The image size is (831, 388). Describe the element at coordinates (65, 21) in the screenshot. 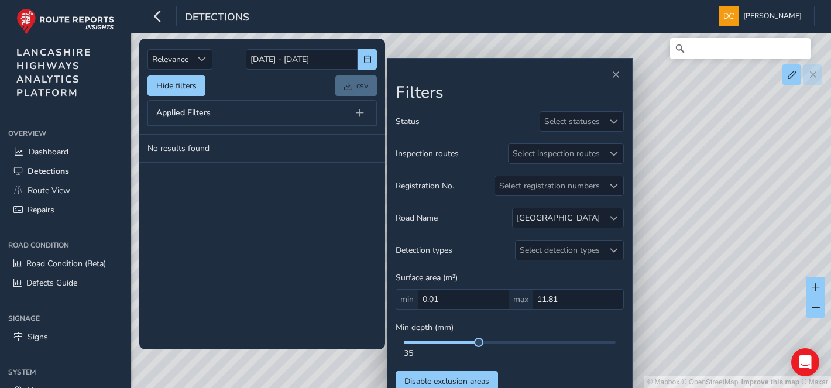

I see `img: rr logo` at that location.